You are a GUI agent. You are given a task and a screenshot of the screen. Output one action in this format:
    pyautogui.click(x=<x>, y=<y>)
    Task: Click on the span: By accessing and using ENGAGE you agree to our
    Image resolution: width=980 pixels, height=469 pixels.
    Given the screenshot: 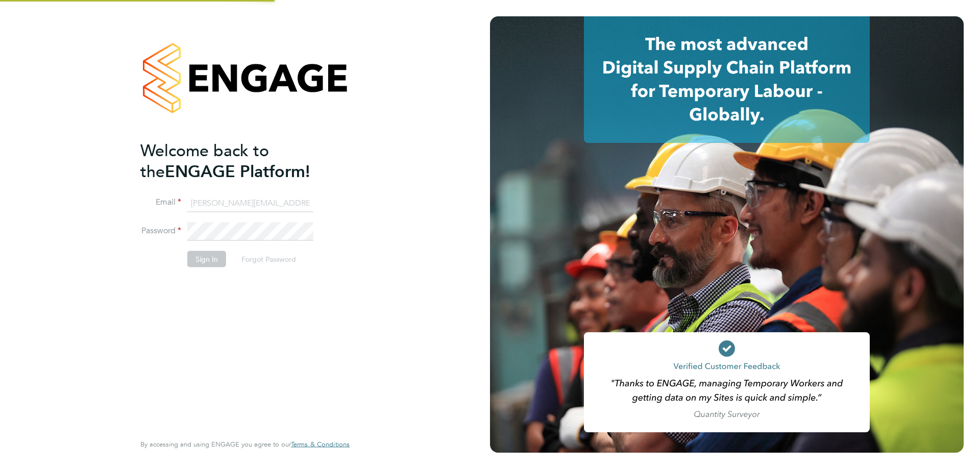 What is the action you would take?
    pyautogui.click(x=245, y=444)
    